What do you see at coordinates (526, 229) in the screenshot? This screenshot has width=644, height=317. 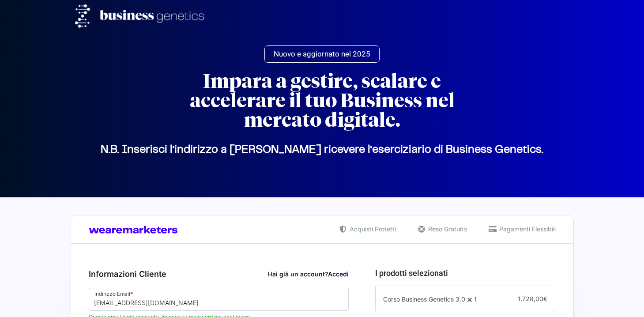 I see `span: Pagamenti Flessibili` at bounding box center [526, 229].